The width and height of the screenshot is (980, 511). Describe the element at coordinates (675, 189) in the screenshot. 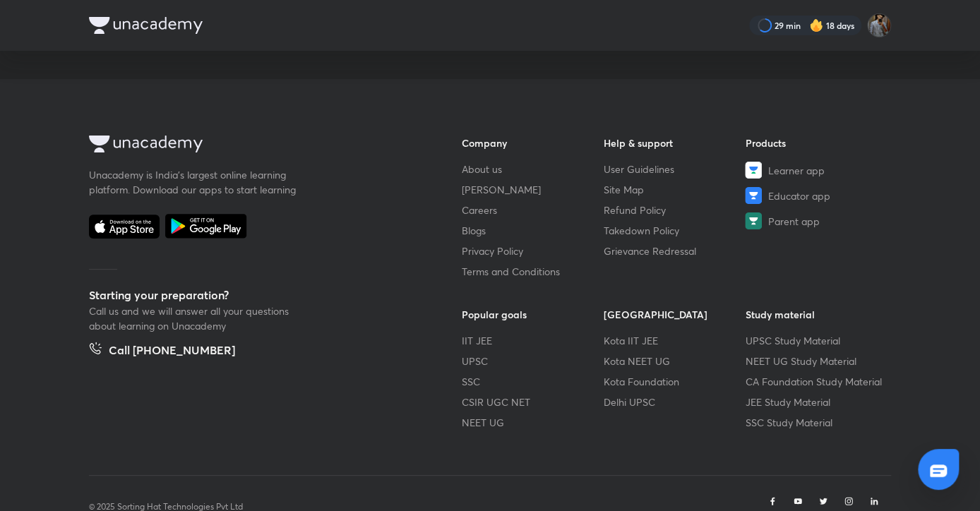

I see `a: Site Map` at that location.